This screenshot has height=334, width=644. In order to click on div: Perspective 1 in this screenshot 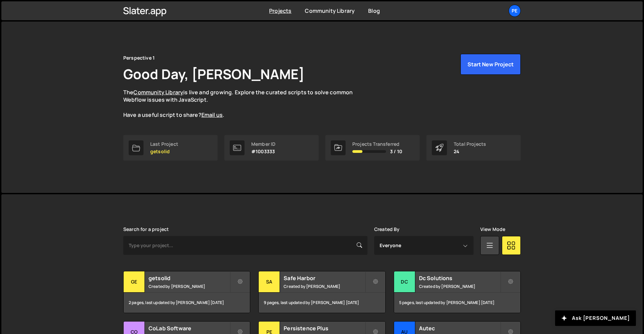, I will do `click(139, 58)`.